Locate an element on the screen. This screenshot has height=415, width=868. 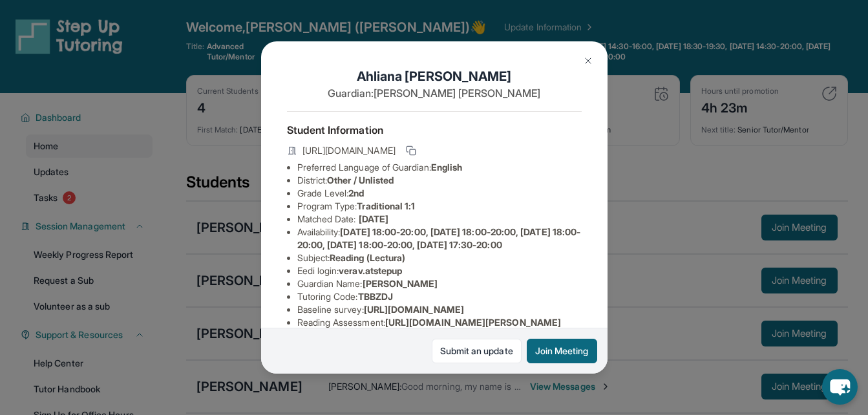
li: Tutoring Code : is located at coordinates (439, 297).